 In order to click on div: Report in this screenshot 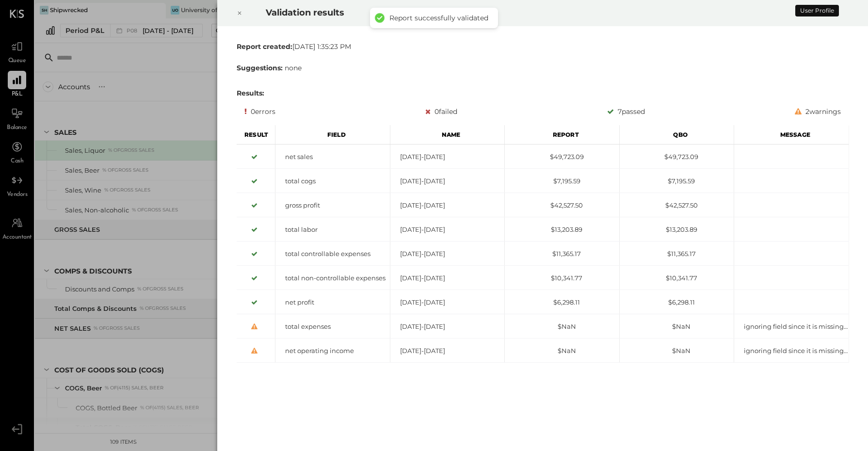, I will do `click(562, 134)`.